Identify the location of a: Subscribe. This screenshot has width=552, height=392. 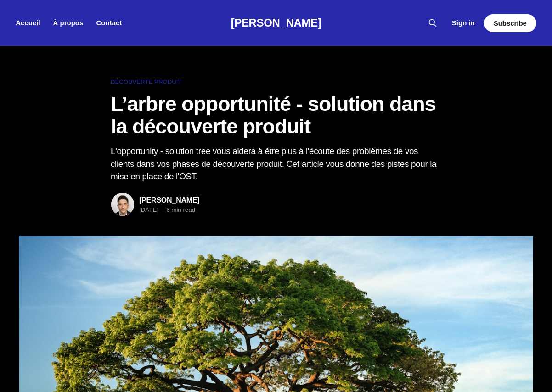
(510, 23).